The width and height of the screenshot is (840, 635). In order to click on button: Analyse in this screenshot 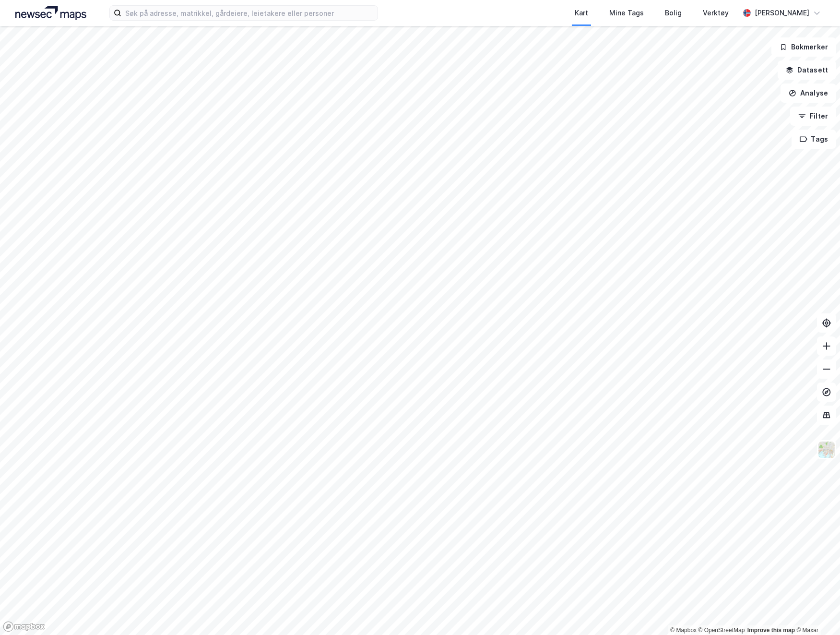, I will do `click(809, 93)`.